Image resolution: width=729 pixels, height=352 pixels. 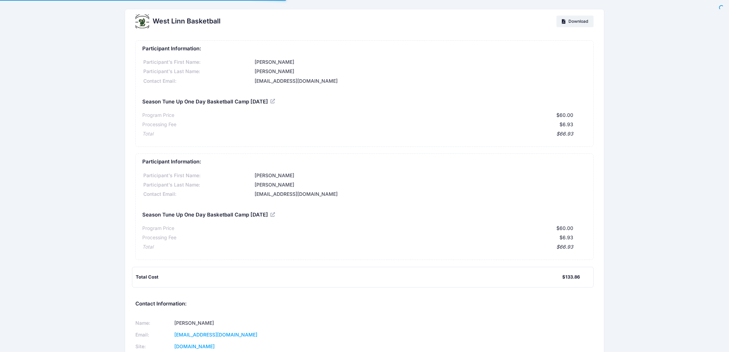 What do you see at coordinates (186, 21) in the screenshot?
I see `h2: West Linn Basketball` at bounding box center [186, 21].